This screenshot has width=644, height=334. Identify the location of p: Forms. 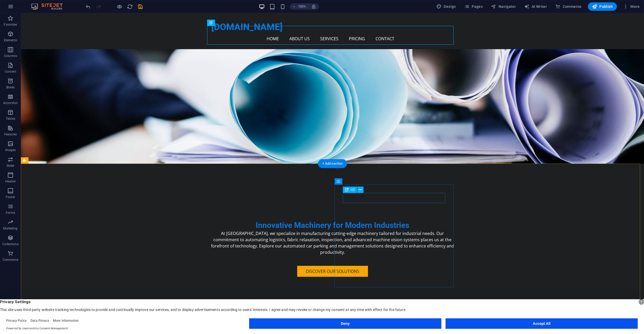
(10, 213).